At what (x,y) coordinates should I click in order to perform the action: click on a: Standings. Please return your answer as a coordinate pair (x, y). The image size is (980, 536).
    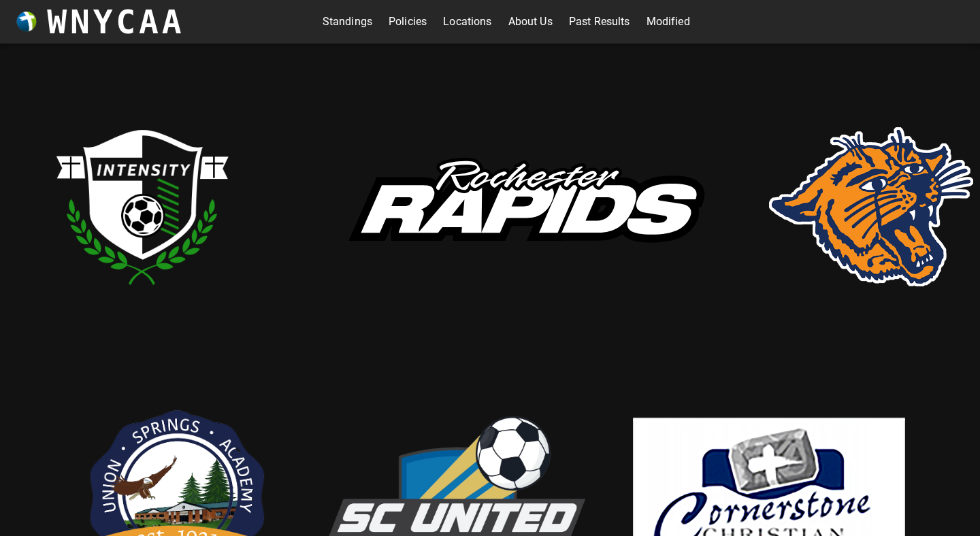
    Looking at the image, I should click on (347, 22).